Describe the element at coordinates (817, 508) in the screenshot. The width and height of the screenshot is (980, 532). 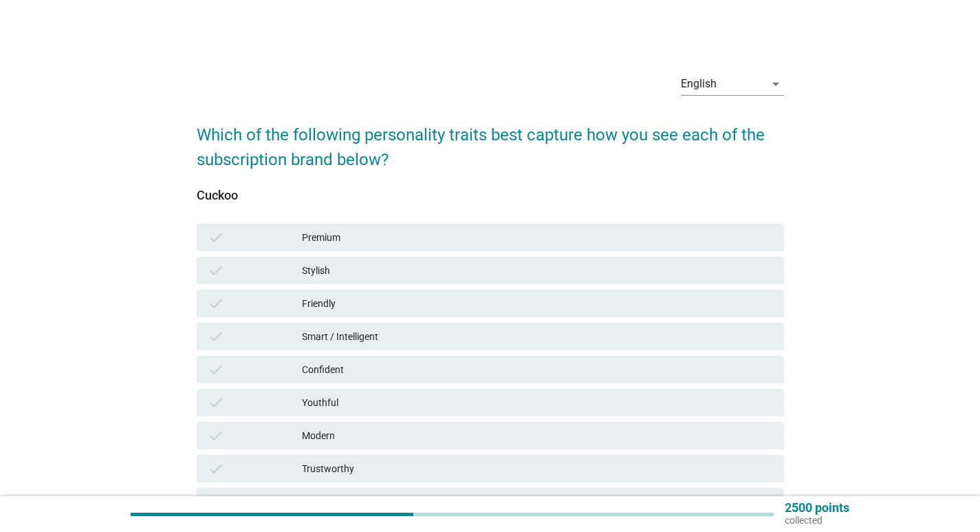
I see `p: 2500 points` at that location.